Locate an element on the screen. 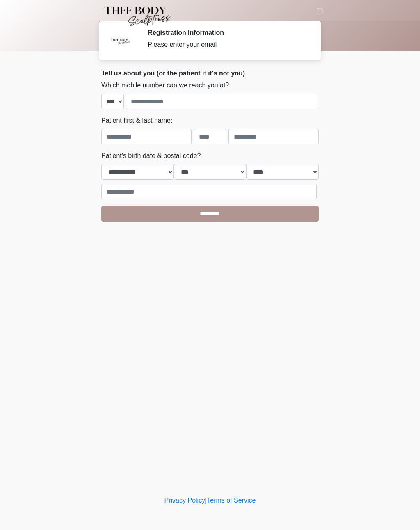 Image resolution: width=420 pixels, height=530 pixels. h2: Tell us about you (or the patient if it's not you) is located at coordinates (210, 73).